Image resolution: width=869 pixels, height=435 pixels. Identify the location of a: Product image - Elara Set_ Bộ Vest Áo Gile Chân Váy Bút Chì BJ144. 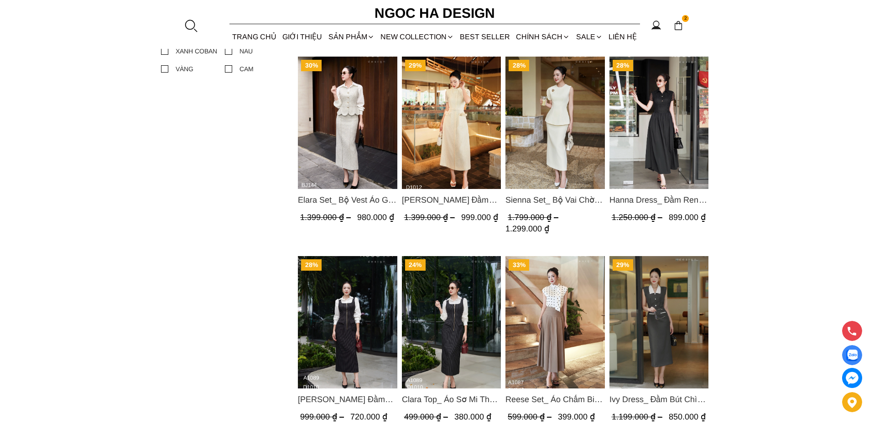
(347, 123).